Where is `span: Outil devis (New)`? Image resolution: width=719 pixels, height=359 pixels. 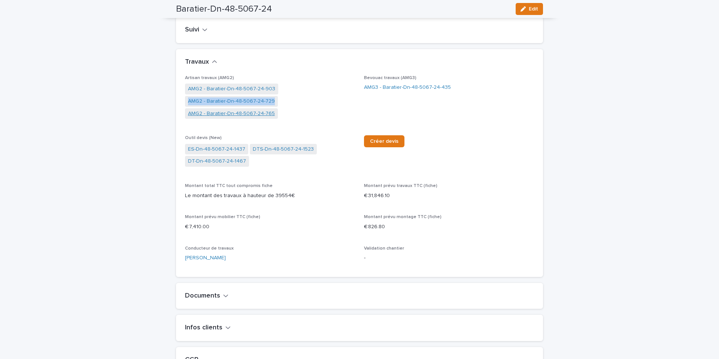 span: Outil devis (New) is located at coordinates (203, 138).